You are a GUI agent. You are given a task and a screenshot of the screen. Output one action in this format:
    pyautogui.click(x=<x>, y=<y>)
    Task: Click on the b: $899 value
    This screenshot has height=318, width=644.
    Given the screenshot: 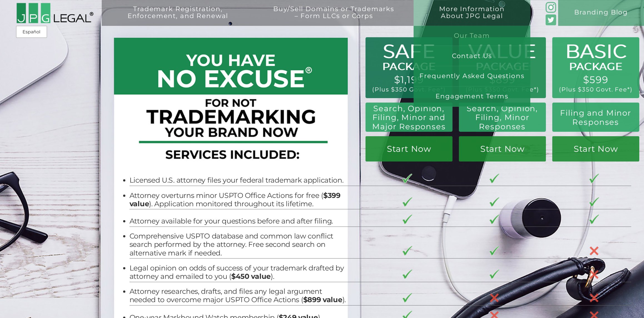 What is the action you would take?
    pyautogui.click(x=323, y=299)
    